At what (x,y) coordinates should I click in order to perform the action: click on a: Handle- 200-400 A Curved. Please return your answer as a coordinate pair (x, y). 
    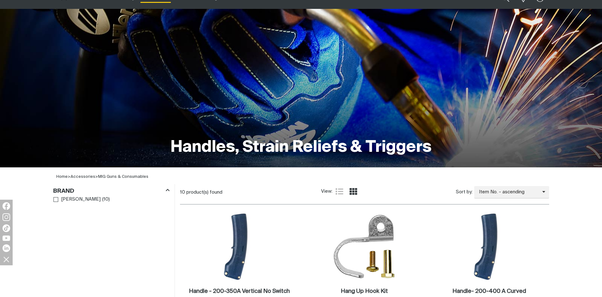
    Looking at the image, I should click on (489, 291).